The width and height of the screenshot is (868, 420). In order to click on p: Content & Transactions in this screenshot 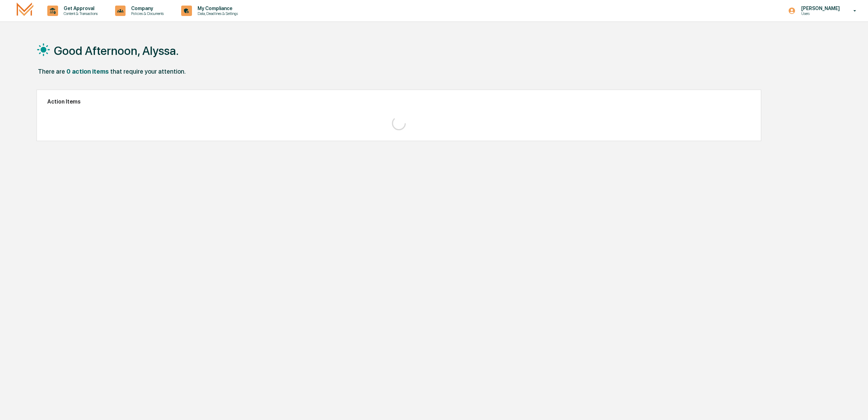, I will do `click(80, 14)`.